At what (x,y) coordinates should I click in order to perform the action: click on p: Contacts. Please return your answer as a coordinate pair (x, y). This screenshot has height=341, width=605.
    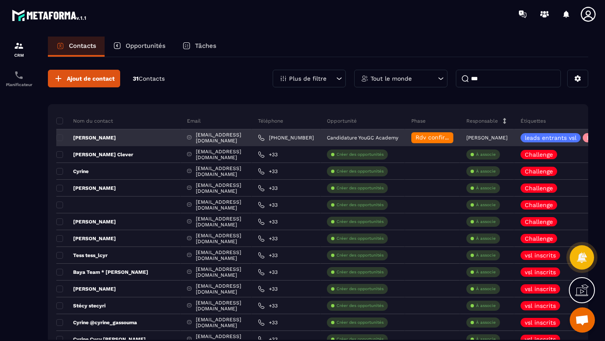
    Looking at the image, I should click on (82, 46).